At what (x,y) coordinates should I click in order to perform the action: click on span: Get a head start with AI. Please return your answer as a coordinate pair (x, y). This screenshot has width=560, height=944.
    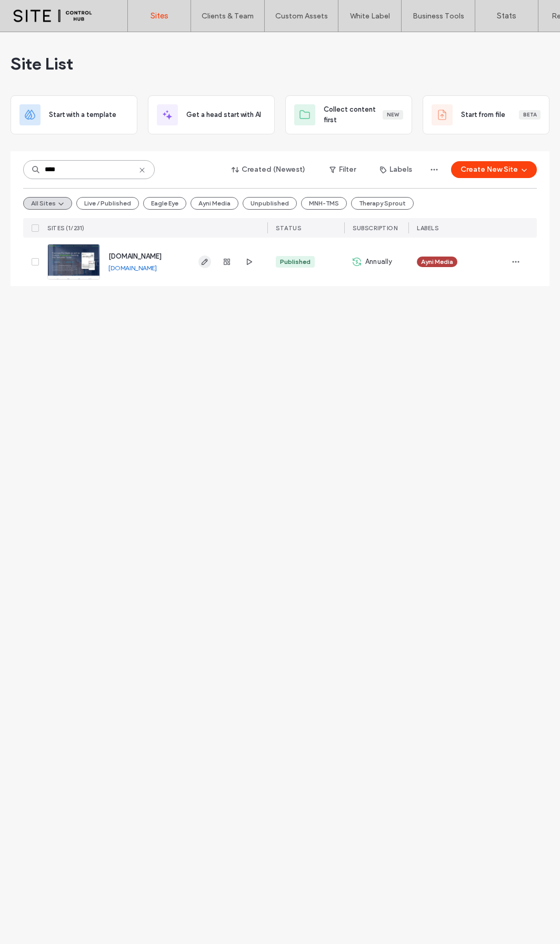
    Looking at the image, I should click on (224, 115).